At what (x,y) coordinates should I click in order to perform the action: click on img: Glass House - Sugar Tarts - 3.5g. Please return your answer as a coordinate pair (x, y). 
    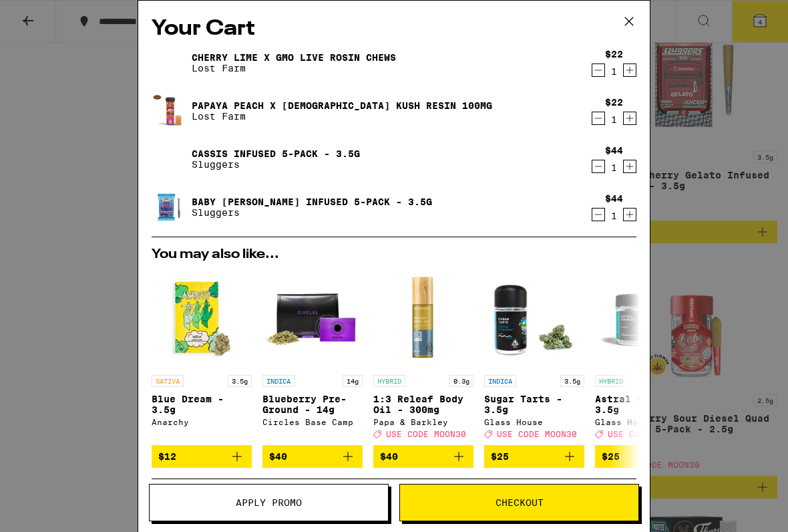
    Looking at the image, I should click on (534, 318).